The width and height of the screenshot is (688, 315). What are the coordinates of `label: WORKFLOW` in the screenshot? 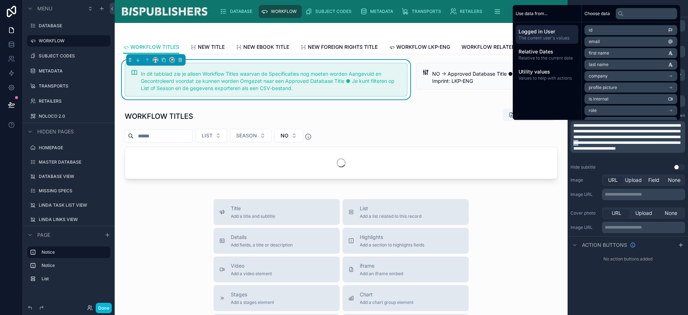 It's located at (72, 41).